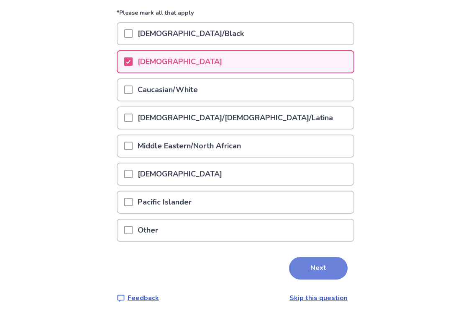 This screenshot has height=316, width=471. What do you see at coordinates (319, 268) in the screenshot?
I see `button: Next` at bounding box center [319, 268].